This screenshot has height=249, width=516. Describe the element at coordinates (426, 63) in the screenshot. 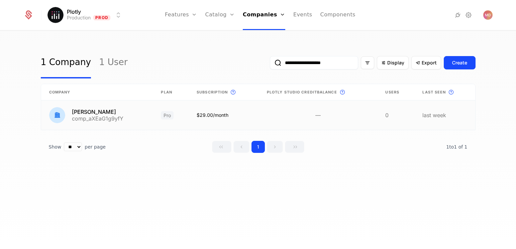

I see `button: Export` at that location.